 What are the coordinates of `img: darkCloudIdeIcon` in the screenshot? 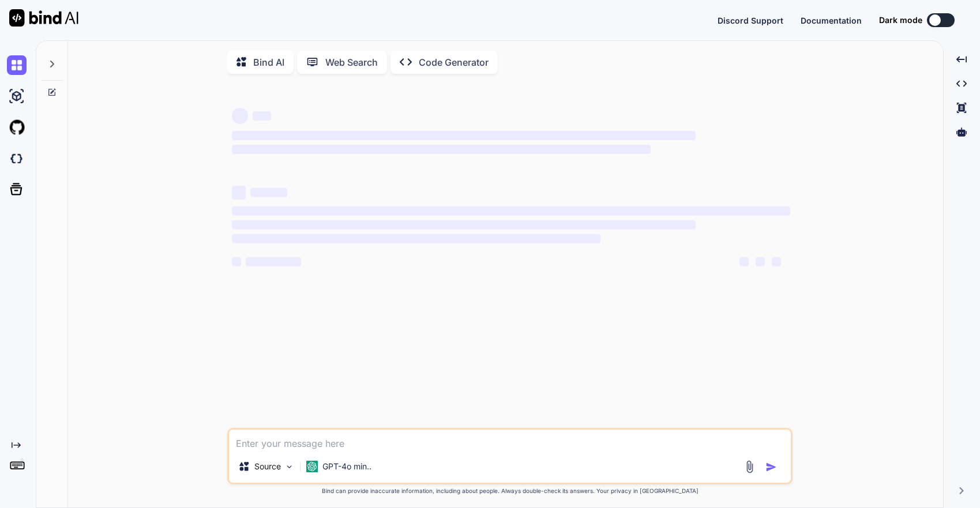 It's located at (17, 159).